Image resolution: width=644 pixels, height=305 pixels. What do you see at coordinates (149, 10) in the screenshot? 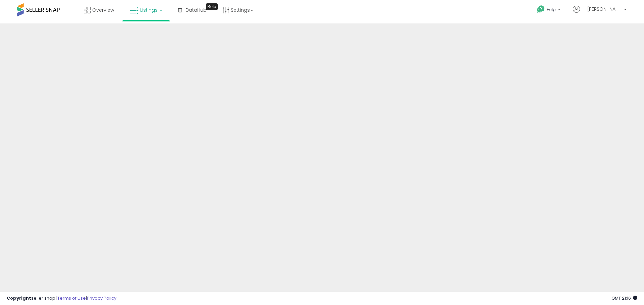
I see `span: Listings` at bounding box center [149, 10].